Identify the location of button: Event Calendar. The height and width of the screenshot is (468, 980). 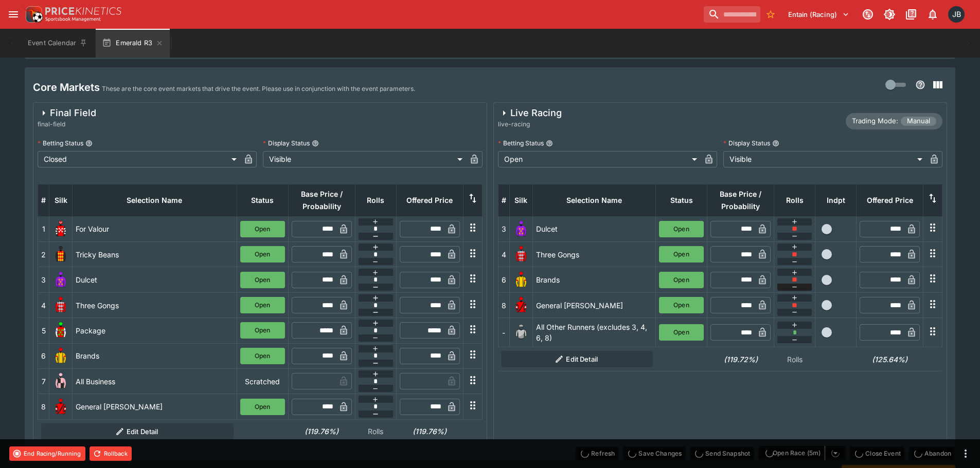
(58, 43).